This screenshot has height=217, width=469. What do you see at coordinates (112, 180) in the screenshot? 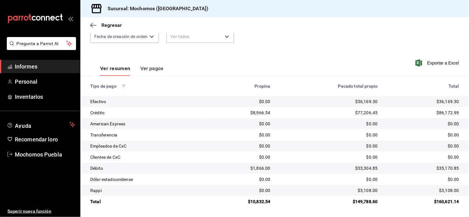
I see `font: Dólar estadounidense` at bounding box center [112, 180].